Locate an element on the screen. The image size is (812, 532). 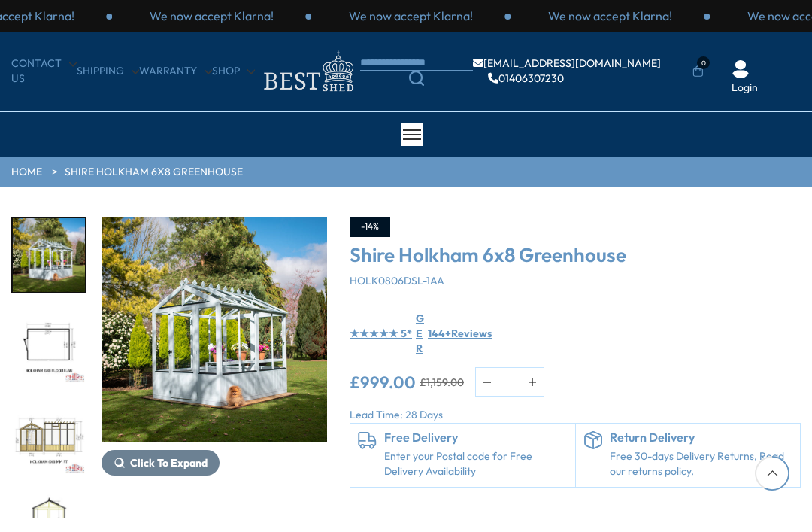
del: £1,159.00 is located at coordinates (441, 382).